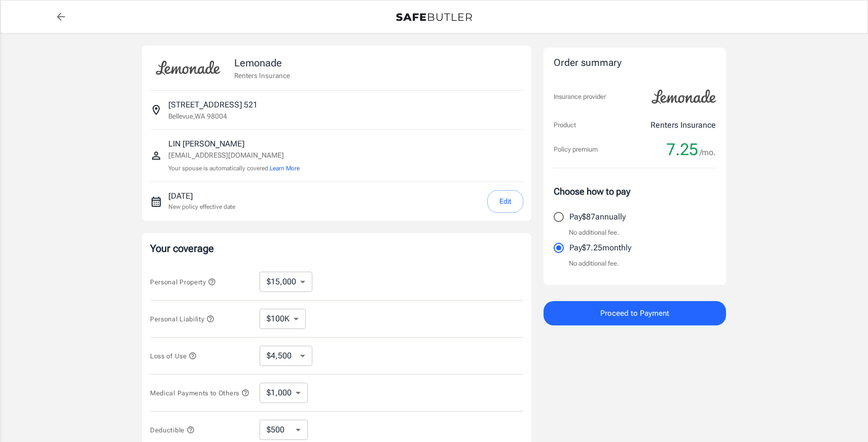  Describe the element at coordinates (173, 356) in the screenshot. I see `button: Loss of Use` at that location.